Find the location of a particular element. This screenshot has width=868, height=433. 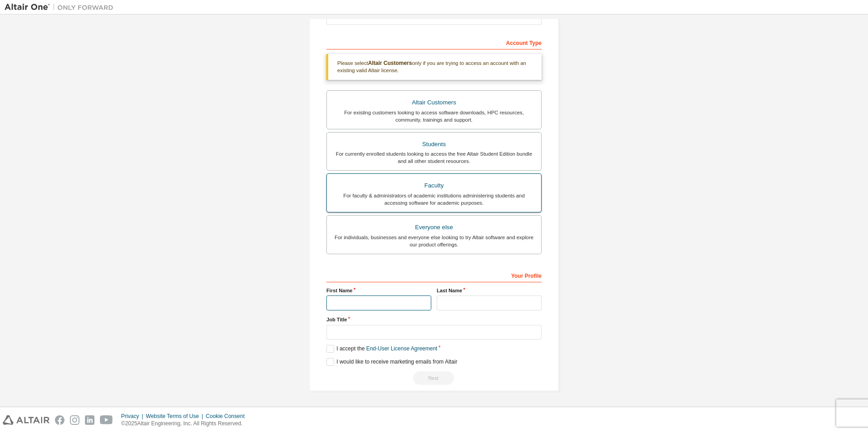

div: For faculty & administrators of academic institutions administering students and accessing softwa... is located at coordinates (434, 199).